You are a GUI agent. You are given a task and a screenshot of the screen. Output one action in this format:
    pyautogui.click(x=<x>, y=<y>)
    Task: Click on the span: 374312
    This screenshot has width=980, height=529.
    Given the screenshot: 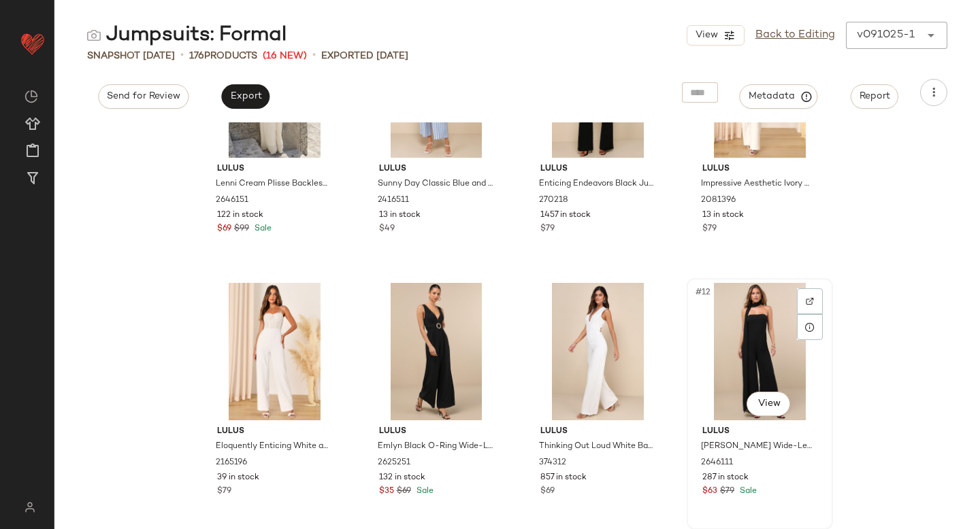 What is the action you would take?
    pyautogui.click(x=553, y=463)
    